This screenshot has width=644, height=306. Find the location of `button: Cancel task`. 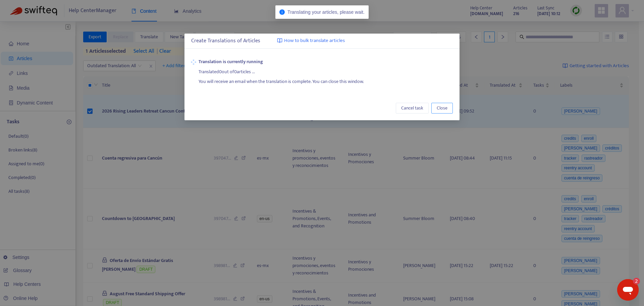

button: Cancel task is located at coordinates (412, 108).